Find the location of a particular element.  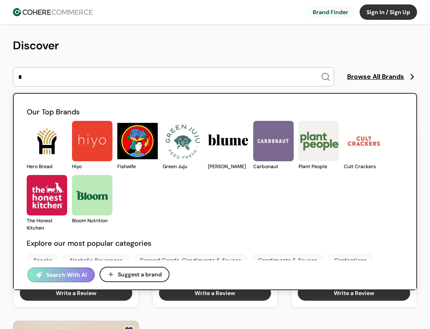

a: Condiments & Sauces is located at coordinates (288, 261).